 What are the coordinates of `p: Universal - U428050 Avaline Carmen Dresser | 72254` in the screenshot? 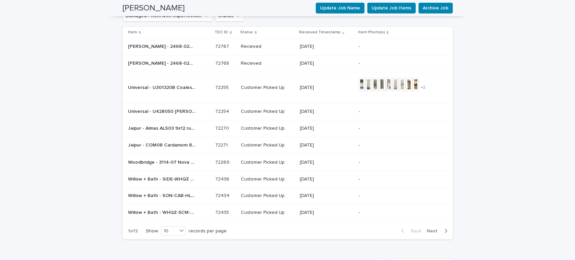 It's located at (162, 111).